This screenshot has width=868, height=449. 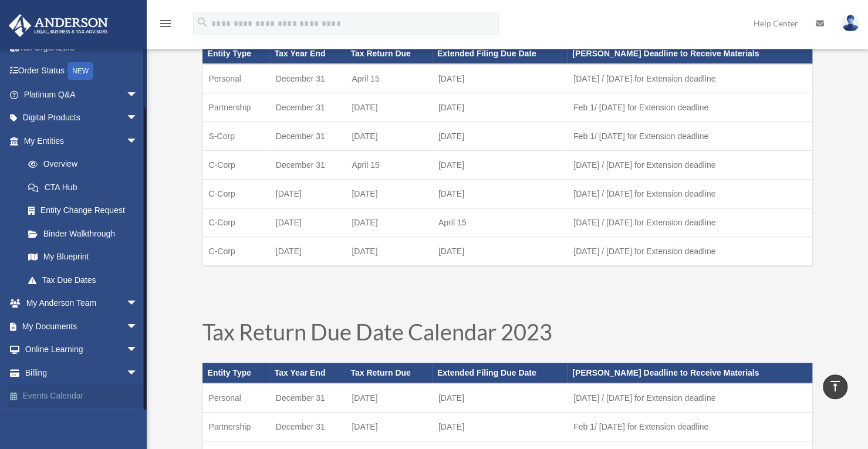 I want to click on h1: Tax Return Due Date Calendar 2023, so click(x=508, y=334).